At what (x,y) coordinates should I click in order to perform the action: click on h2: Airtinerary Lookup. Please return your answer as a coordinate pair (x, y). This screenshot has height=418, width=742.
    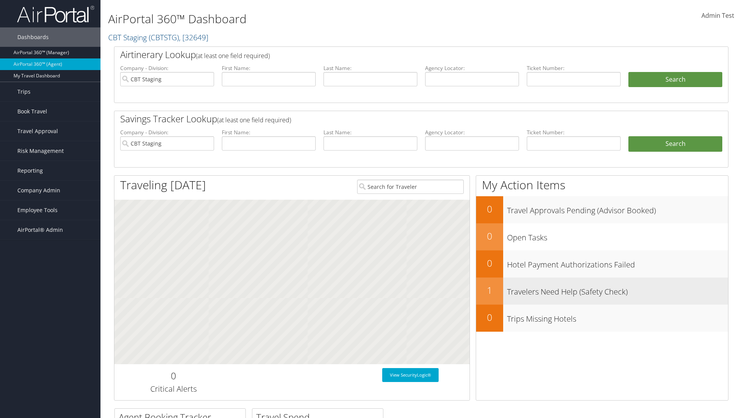
    Looking at the image, I should click on (396, 55).